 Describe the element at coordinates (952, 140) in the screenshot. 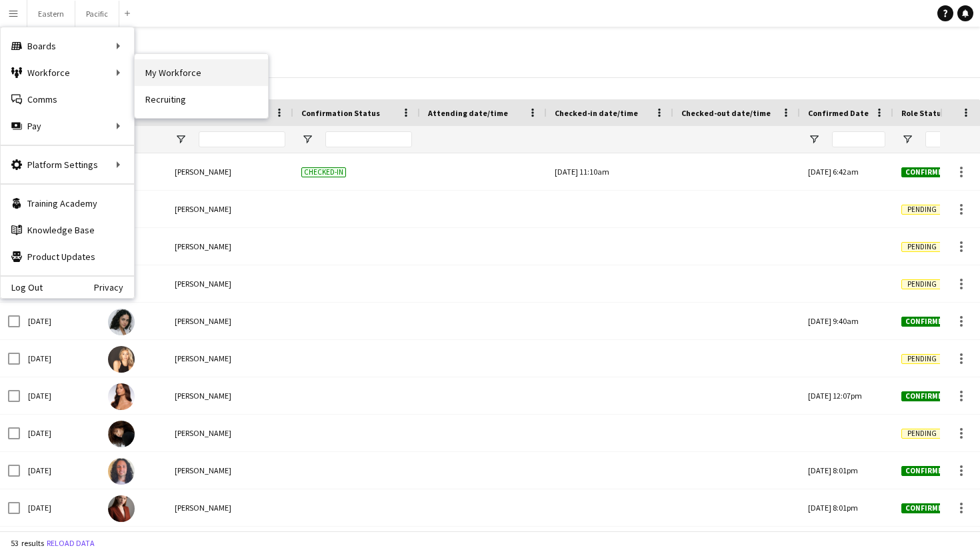

I see `input: Role Status Filter Input` at that location.